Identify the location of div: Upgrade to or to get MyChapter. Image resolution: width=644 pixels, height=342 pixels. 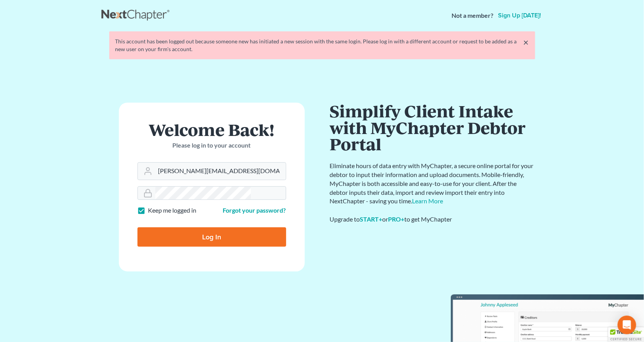
(432, 219).